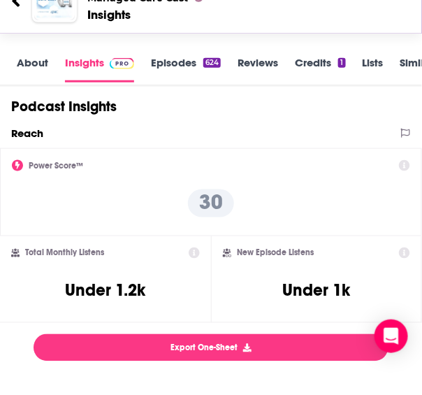  What do you see at coordinates (186, 69) in the screenshot?
I see `a: Episodes624` at bounding box center [186, 69].